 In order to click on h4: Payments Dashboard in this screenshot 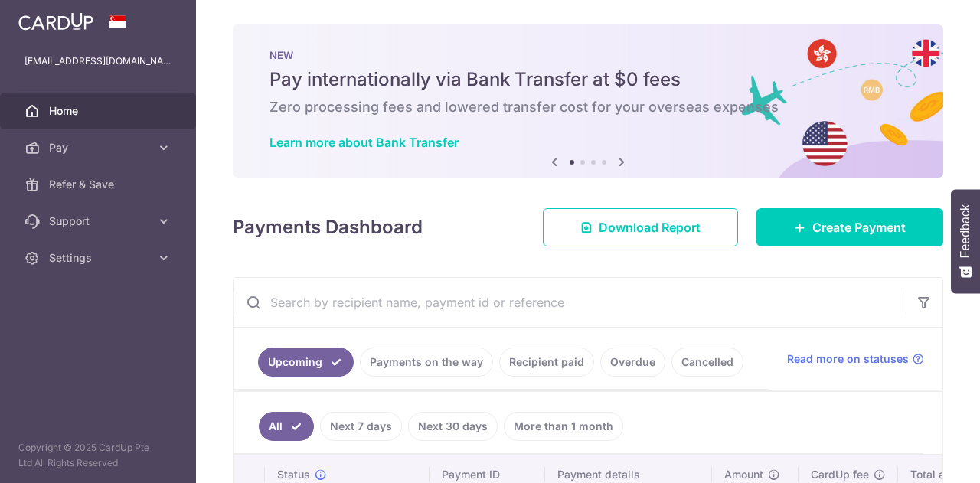, I will do `click(327, 228)`.